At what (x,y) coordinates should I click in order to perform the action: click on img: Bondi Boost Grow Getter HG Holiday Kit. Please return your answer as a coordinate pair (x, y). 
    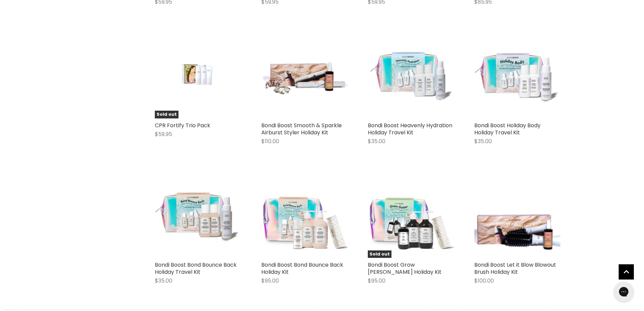
    Looking at the image, I should click on (411, 215).